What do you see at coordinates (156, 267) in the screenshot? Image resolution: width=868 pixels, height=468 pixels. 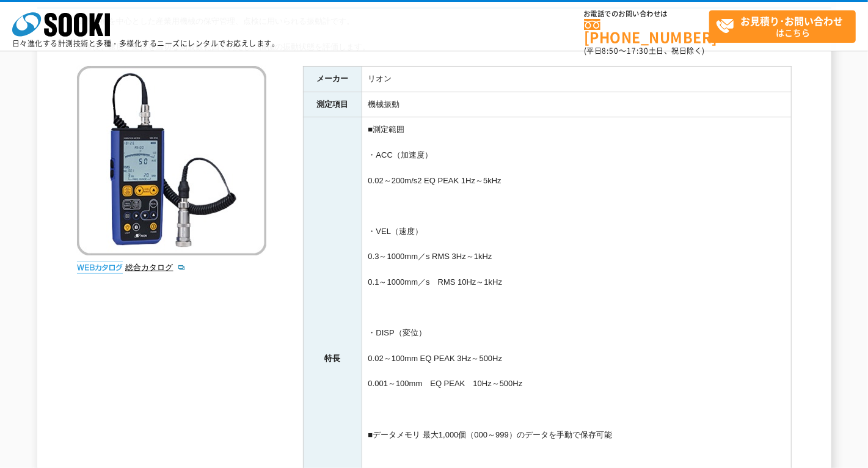 I see `a: 総合カタログ` at bounding box center [156, 267].